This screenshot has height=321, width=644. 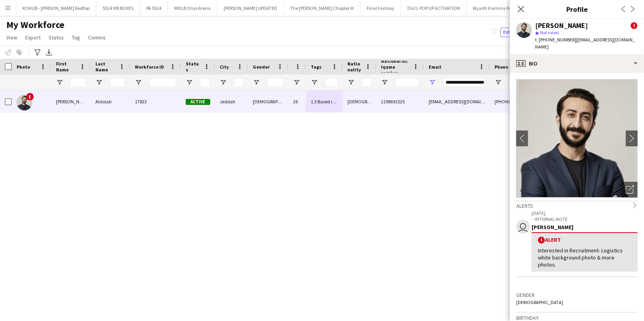 I want to click on span: Last Name, so click(x=106, y=67).